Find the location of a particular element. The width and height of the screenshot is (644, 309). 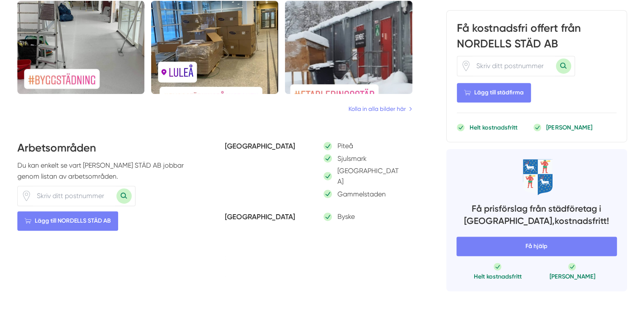

h3: Arbetsområden is located at coordinates (111, 150).